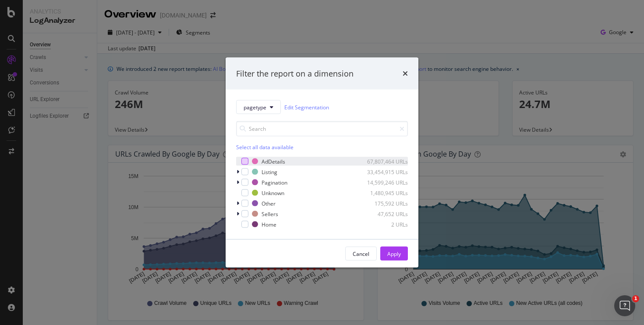 Image resolution: width=644 pixels, height=325 pixels. What do you see at coordinates (269, 171) in the screenshot?
I see `div: Listing` at bounding box center [269, 171].